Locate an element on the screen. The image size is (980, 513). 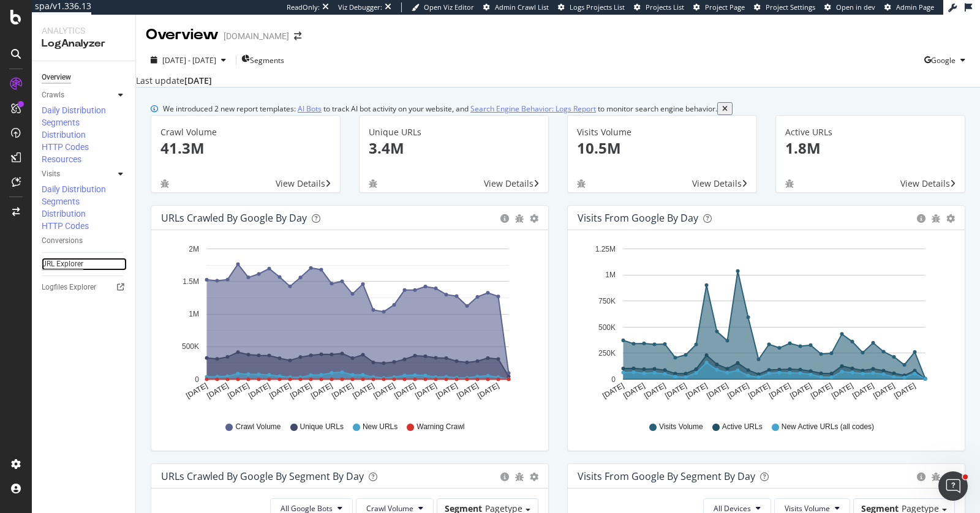
div: arrow-right-arrow-left is located at coordinates (298, 37).